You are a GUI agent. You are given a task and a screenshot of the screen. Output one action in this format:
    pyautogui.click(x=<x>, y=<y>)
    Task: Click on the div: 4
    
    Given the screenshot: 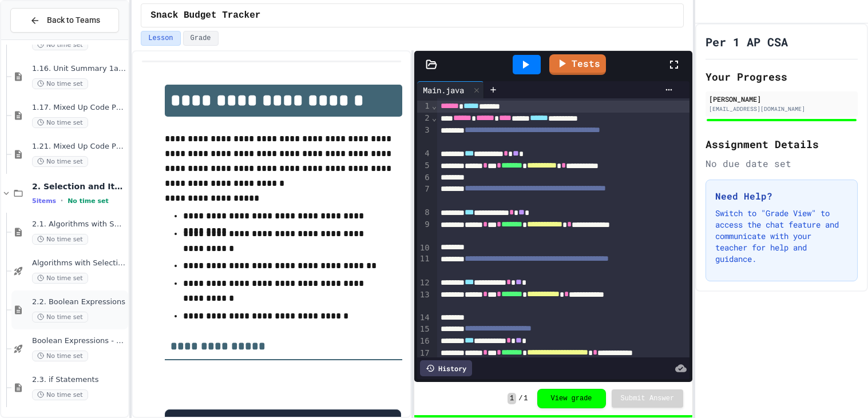 What is the action you would take?
    pyautogui.click(x=424, y=154)
    